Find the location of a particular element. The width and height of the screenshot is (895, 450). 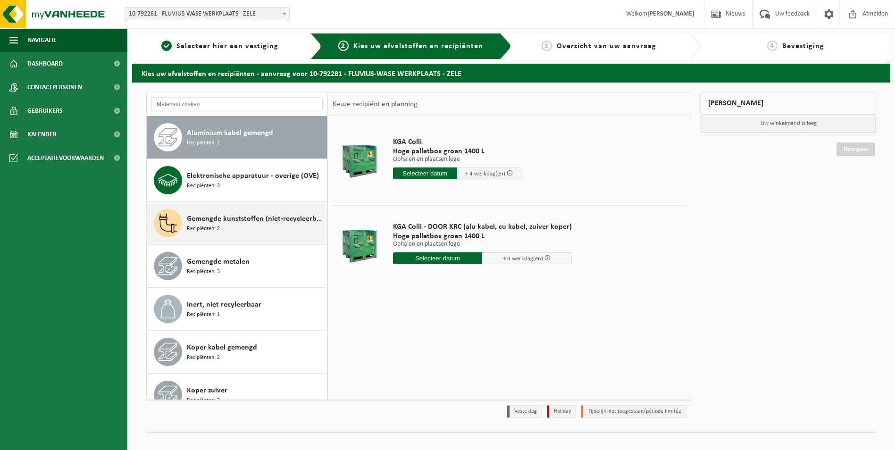

span: Gebruikers is located at coordinates (45, 111).